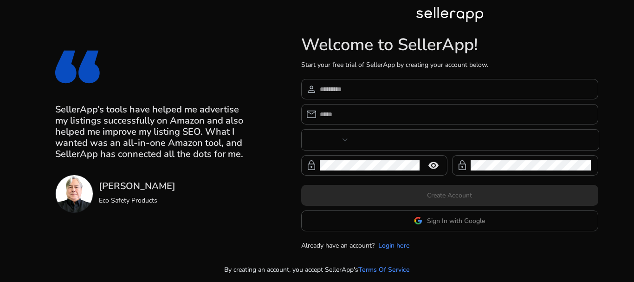 Image resolution: width=634 pixels, height=282 pixels. I want to click on mat-icon: remove_red_eye, so click(434, 165).